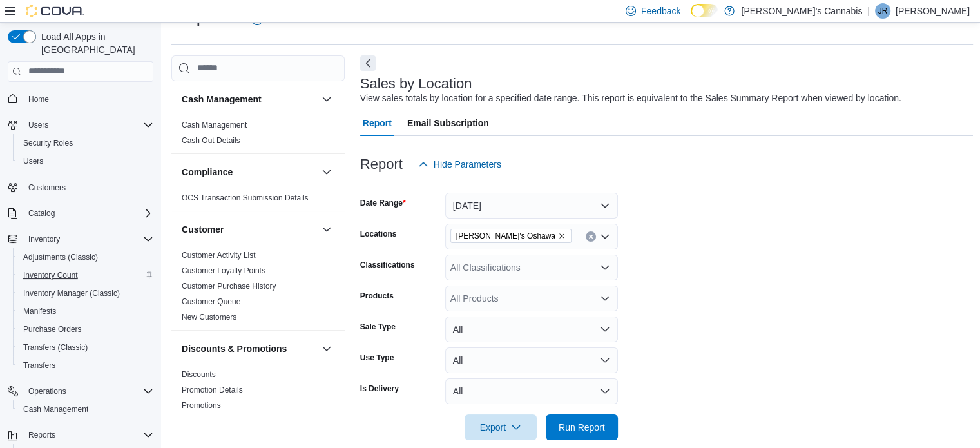 The image size is (980, 448). What do you see at coordinates (81, 187) in the screenshot?
I see `button: Customers` at bounding box center [81, 187].